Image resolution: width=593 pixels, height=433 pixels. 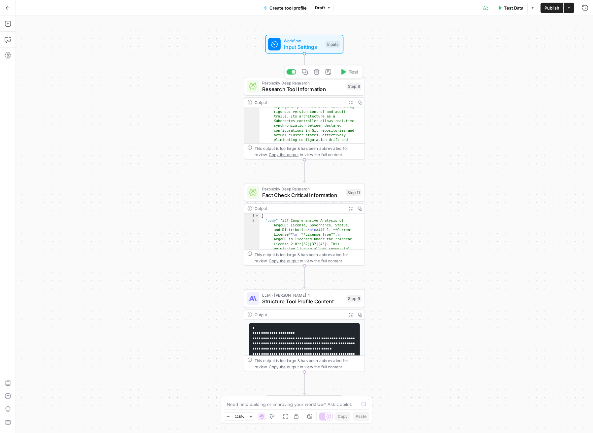 What do you see at coordinates (288, 8) in the screenshot?
I see `span: Create tool profile` at bounding box center [288, 8].